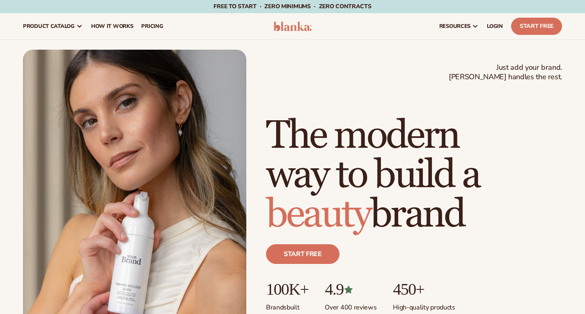 This screenshot has width=585, height=314. What do you see at coordinates (459, 26) in the screenshot?
I see `a: resources` at bounding box center [459, 26].